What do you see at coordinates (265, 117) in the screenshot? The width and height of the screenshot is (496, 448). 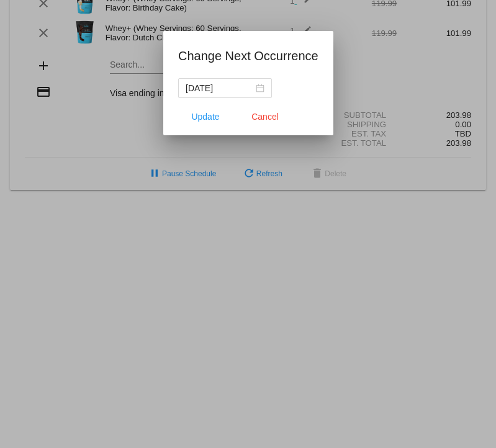 I see `span: Cancel` at bounding box center [265, 117].